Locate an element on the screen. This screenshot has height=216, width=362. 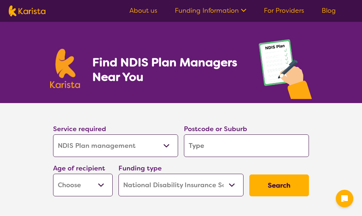
a: Blog is located at coordinates (329, 11).